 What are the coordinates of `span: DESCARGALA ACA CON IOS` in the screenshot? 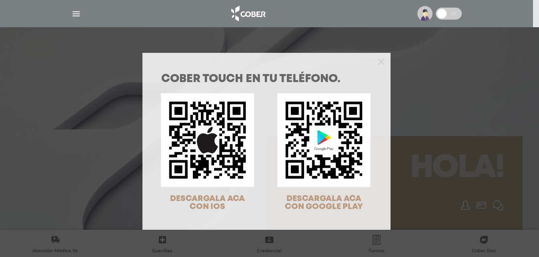 It's located at (207, 203).